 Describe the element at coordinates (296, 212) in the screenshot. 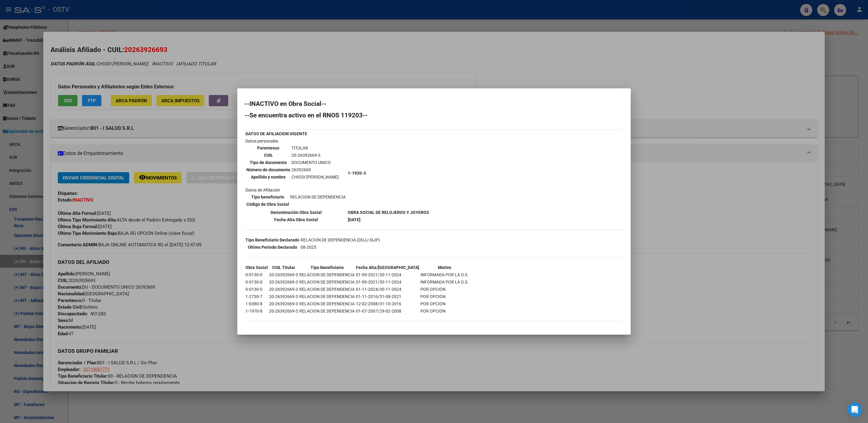

I see `th: Denominación Obra Social` at that location.